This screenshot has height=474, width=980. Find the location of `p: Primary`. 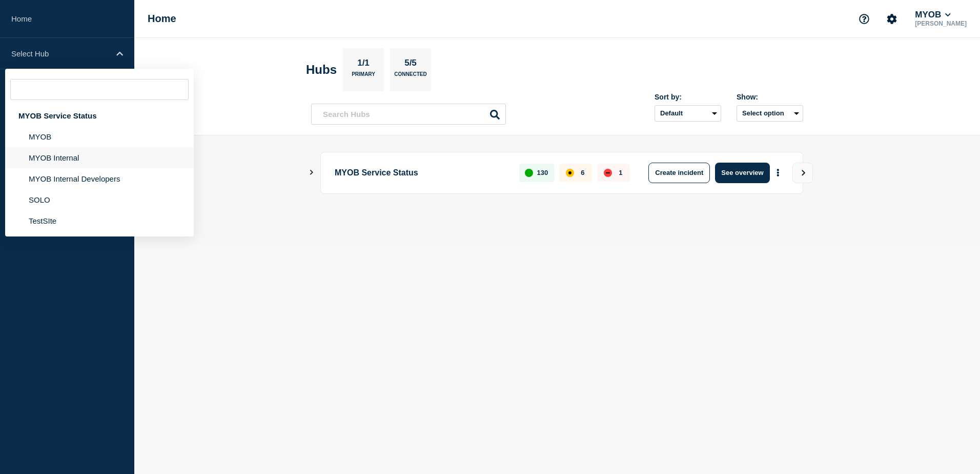

p: Primary is located at coordinates (363, 77).